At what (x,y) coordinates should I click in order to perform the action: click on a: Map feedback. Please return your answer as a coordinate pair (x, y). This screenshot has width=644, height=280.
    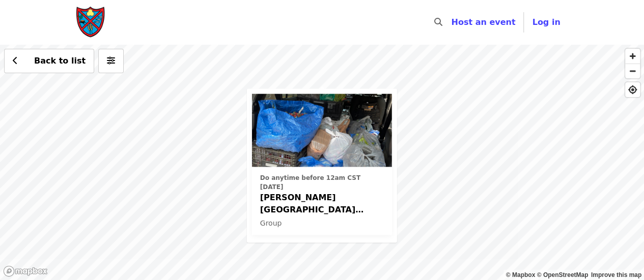
    Looking at the image, I should click on (616, 275).